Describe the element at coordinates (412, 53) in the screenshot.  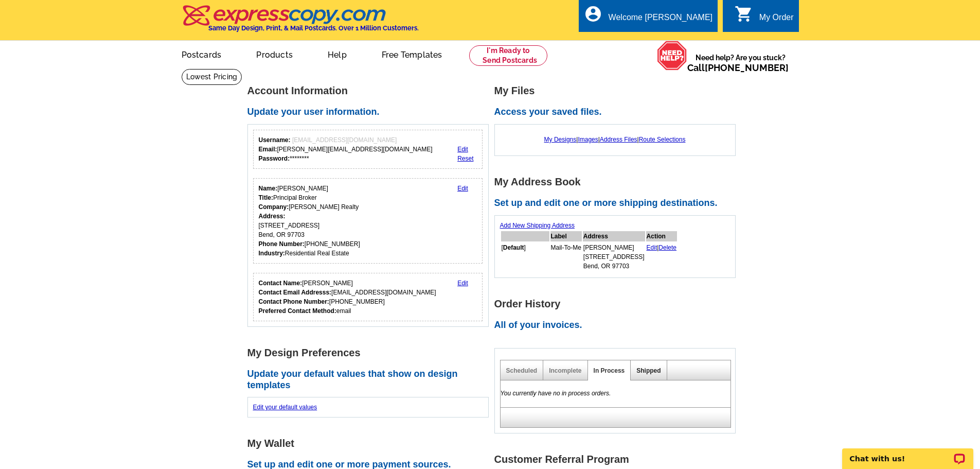
I see `a: Free Templates` at that location.